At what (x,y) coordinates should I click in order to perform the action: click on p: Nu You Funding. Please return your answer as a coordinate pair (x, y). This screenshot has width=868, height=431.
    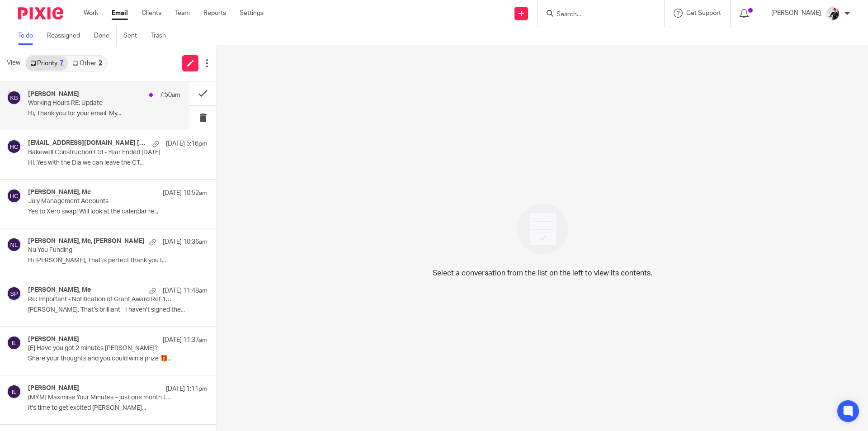
    Looking at the image, I should click on (100, 250).